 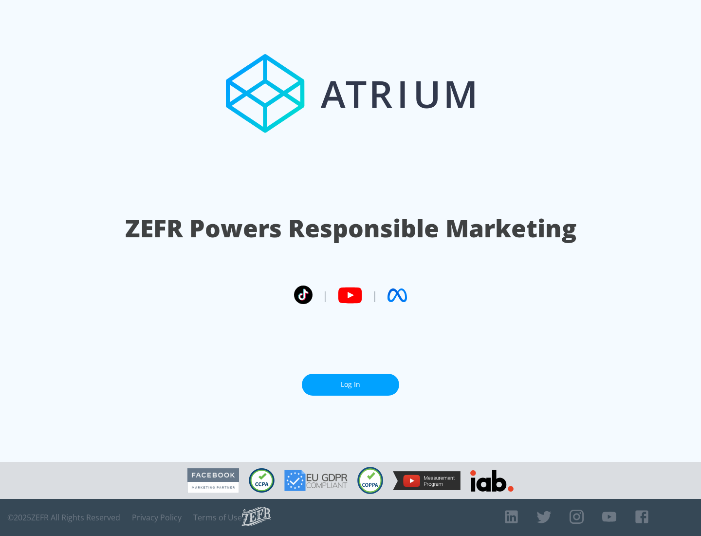 What do you see at coordinates (492, 480) in the screenshot?
I see `img: IAB` at bounding box center [492, 480].